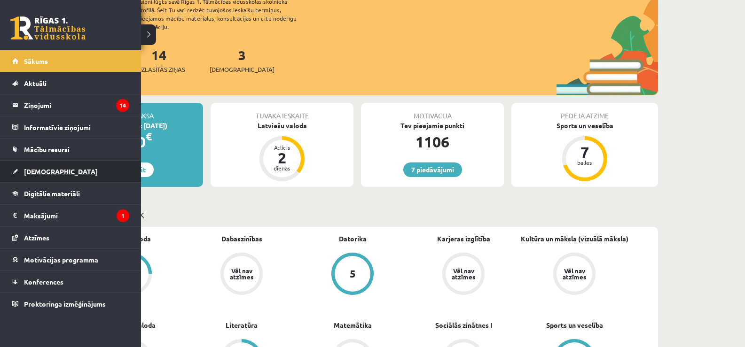 The height and width of the screenshot is (347, 745). Describe the element at coordinates (282, 158) in the screenshot. I see `div: 2` at that location.